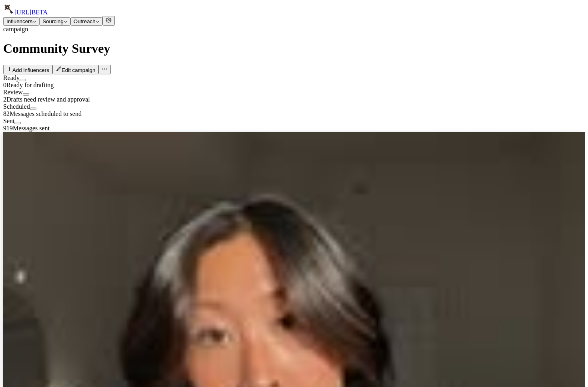  What do you see at coordinates (7, 114) in the screenshot?
I see `span: 82` at bounding box center [7, 114].